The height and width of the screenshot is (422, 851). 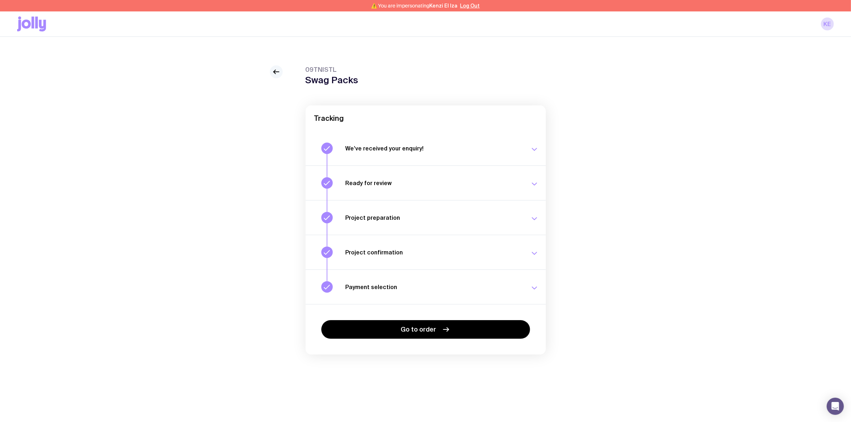 I want to click on button: Log Out, so click(x=470, y=6).